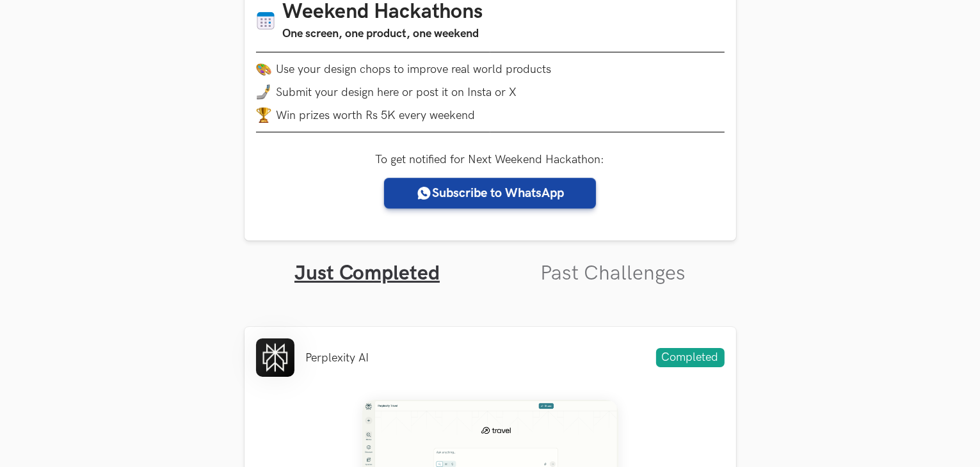  Describe the element at coordinates (490, 263) in the screenshot. I see `ul: Tabs Interface` at that location.